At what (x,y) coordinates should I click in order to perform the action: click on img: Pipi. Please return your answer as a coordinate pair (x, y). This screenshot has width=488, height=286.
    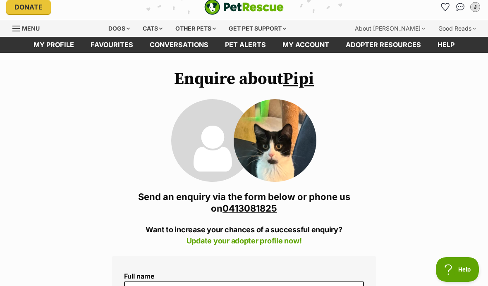
    Looking at the image, I should click on (275, 140).